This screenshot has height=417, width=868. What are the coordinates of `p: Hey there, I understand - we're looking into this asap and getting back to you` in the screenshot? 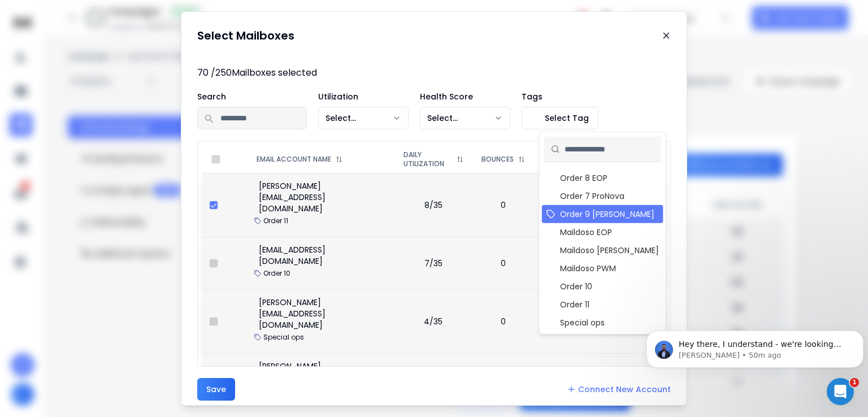 It's located at (122, 38).